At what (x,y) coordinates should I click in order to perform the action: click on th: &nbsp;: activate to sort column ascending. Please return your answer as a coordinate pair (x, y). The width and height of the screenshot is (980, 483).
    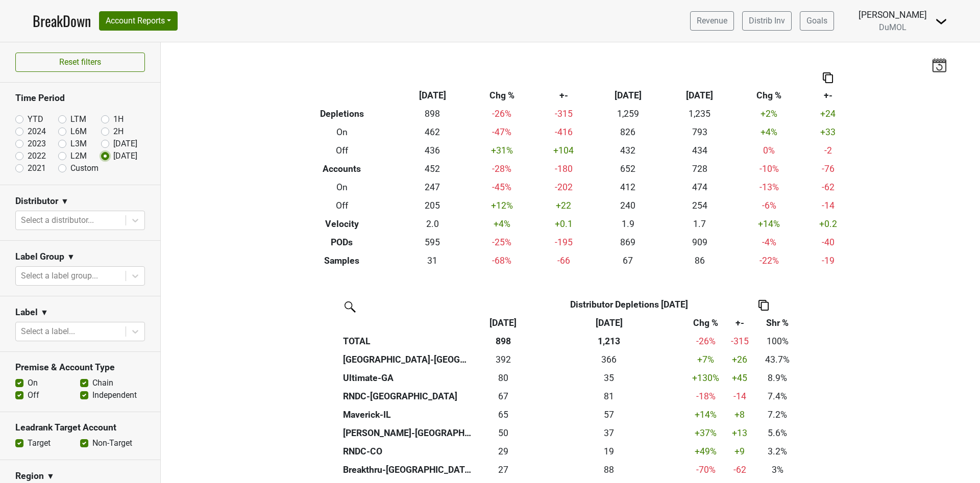
    Looking at the image, I should click on (407, 323).